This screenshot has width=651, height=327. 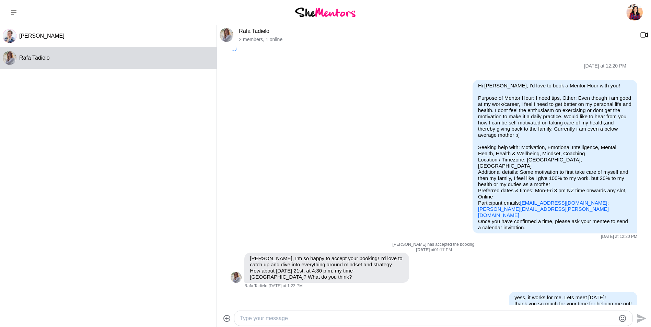 What do you see at coordinates (436, 39) in the screenshot?
I see `p: 2 members , 1 online` at bounding box center [436, 39].